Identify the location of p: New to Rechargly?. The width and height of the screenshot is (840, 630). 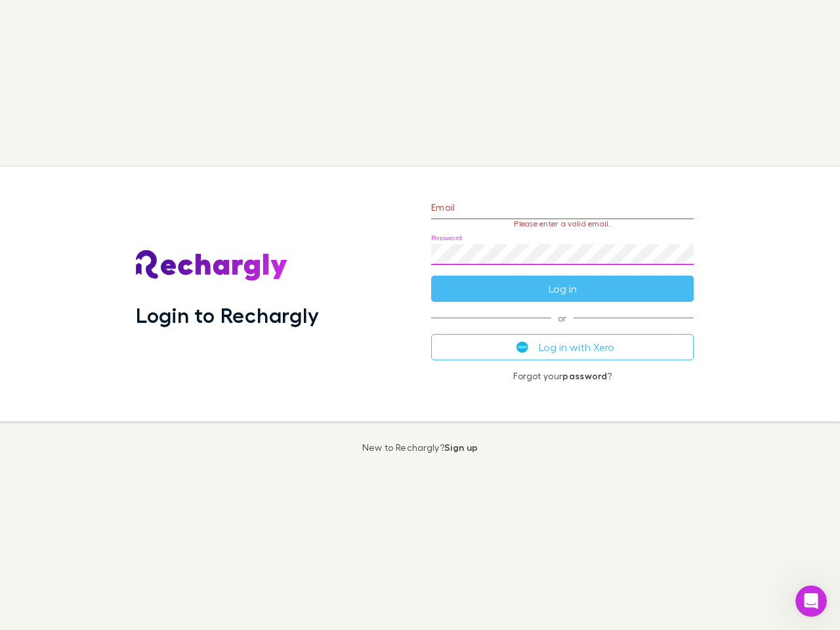
(420, 448).